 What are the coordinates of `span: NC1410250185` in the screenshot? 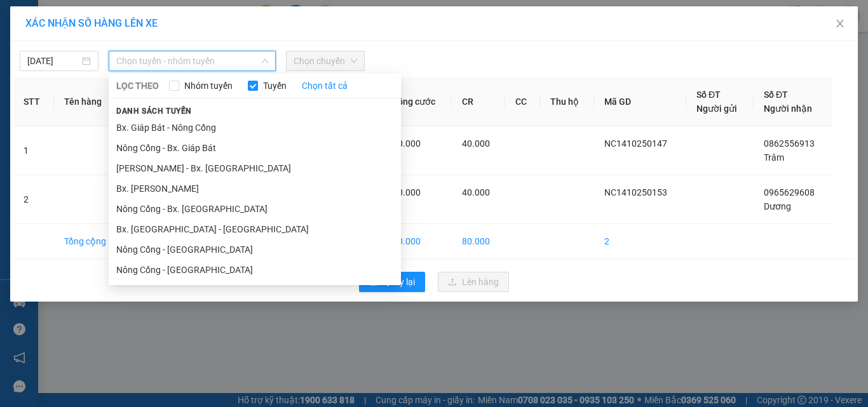 It's located at (146, 58).